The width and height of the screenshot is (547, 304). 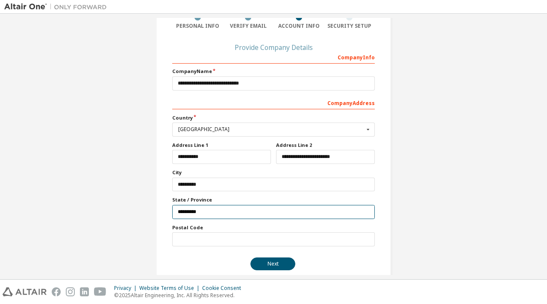 I want to click on label: Address Line 1, so click(x=221, y=145).